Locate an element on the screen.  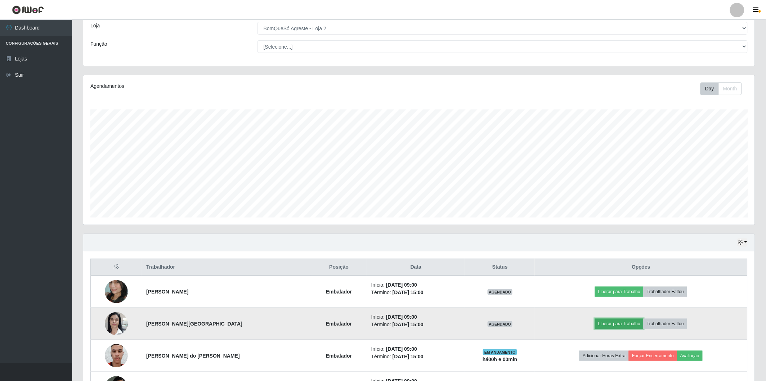
img: 1692642253385.jpeg is located at coordinates (116, 292).